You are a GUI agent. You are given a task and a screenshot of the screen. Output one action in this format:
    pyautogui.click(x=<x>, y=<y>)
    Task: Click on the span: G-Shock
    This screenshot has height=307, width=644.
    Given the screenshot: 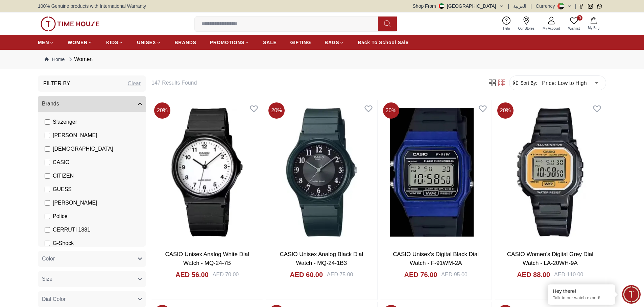 What is the action you would take?
    pyautogui.click(x=63, y=243)
    